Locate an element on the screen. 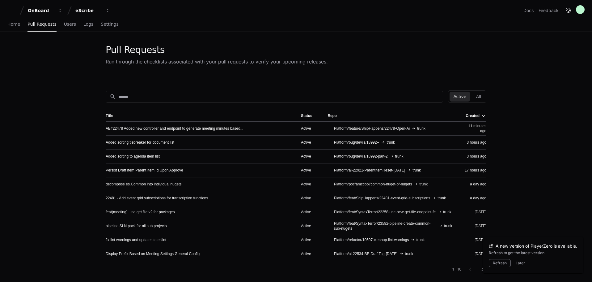 The image size is (592, 282). a: Users is located at coordinates (70, 24).